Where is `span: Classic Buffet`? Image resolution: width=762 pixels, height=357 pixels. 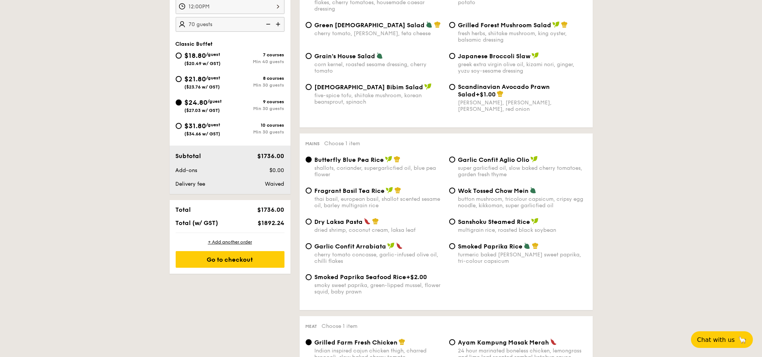
span: Classic Buffet is located at coordinates (194, 44).